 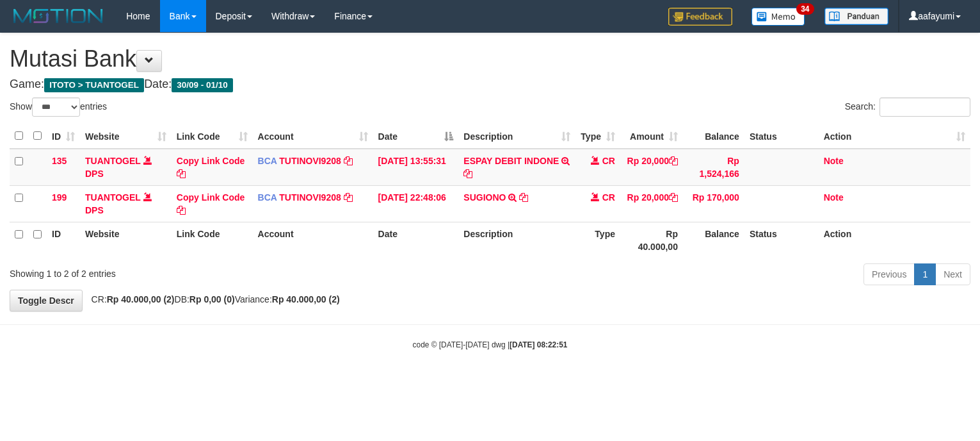 What do you see at coordinates (468, 174) in the screenshot?
I see `a: Copy ESPAY DEBIT INDONE to clipboard` at bounding box center [468, 174].